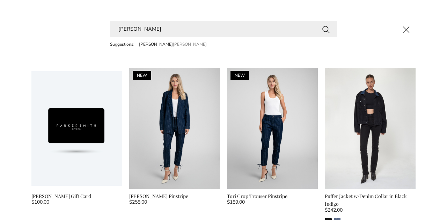  I want to click on span: $242.00, so click(333, 210).